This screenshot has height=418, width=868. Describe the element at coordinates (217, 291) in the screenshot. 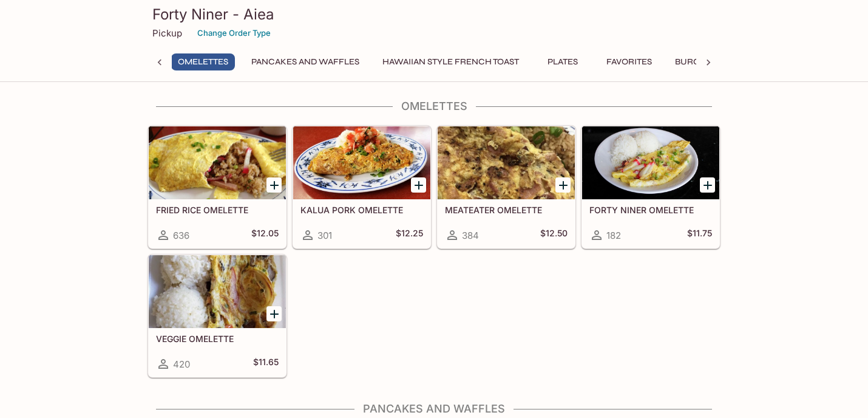

I see `div: VEGGIE OMELETTE` at that location.